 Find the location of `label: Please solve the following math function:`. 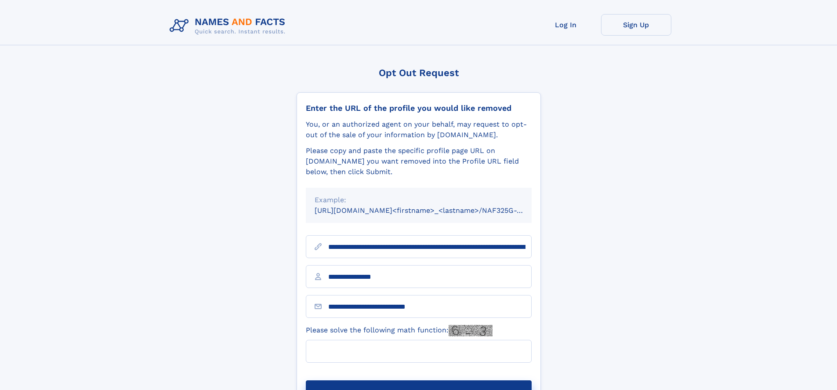

label: Please solve the following math function: is located at coordinates (399, 331).